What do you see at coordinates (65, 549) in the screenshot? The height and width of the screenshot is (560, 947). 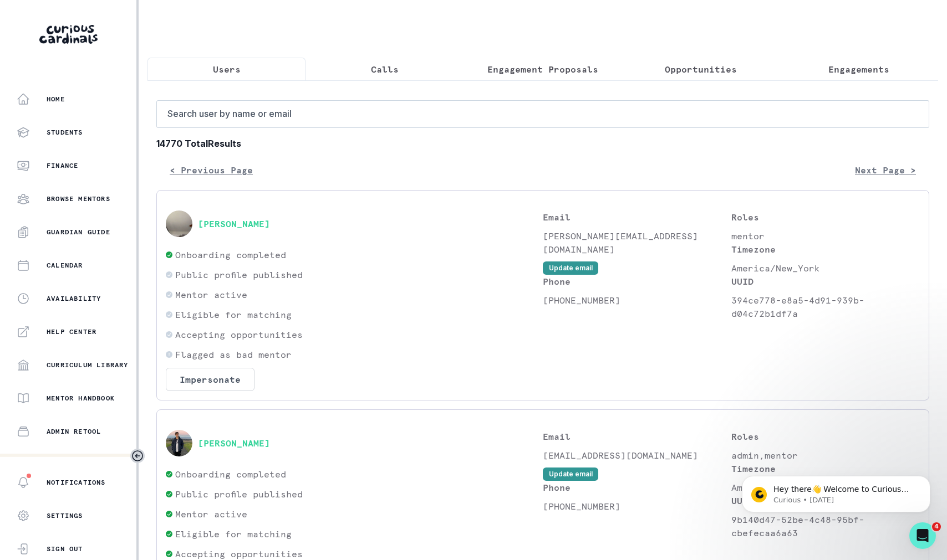 I see `p: Sign Out` at bounding box center [65, 549].